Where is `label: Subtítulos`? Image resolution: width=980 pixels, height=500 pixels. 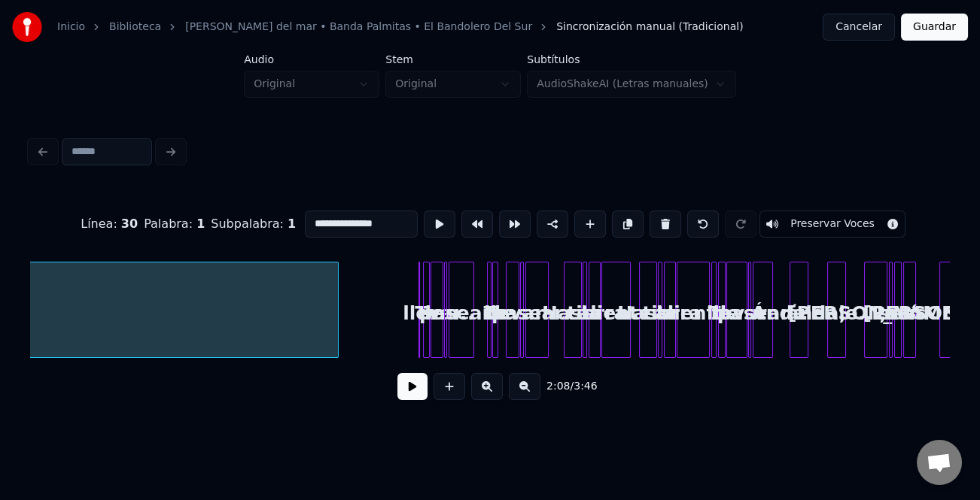 label: Subtítulos is located at coordinates (631, 60).